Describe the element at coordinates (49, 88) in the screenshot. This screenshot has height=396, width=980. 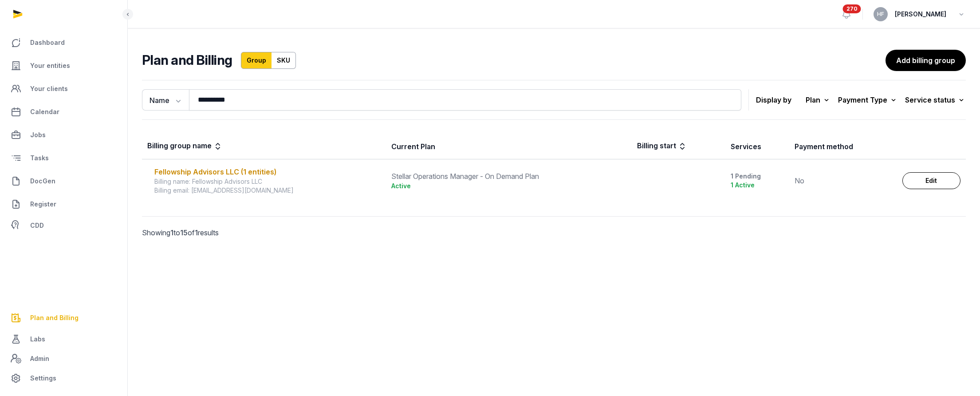
I see `span: Your clients` at that location.